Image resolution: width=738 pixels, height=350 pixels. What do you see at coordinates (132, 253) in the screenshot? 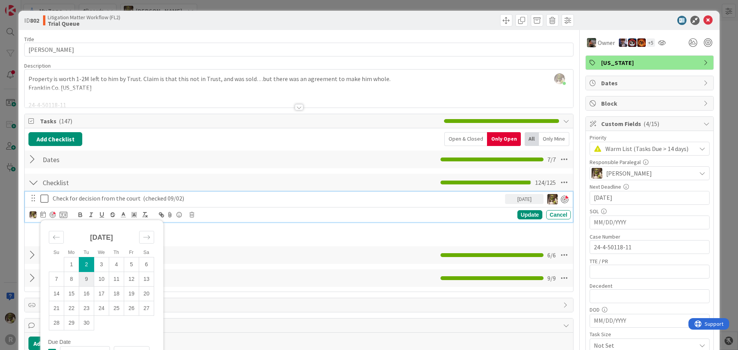
I see `small: Fr` at bounding box center [132, 253].